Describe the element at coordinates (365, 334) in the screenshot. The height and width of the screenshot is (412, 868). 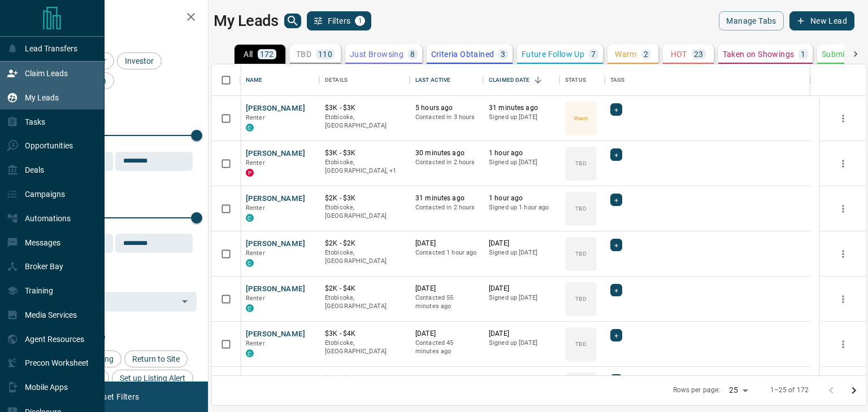
I see `p: $3K - $4K` at that location.